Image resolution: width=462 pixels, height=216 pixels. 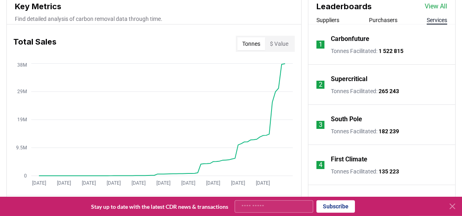 What do you see at coordinates (22, 91) in the screenshot?
I see `tspan: 29M` at bounding box center [22, 91].